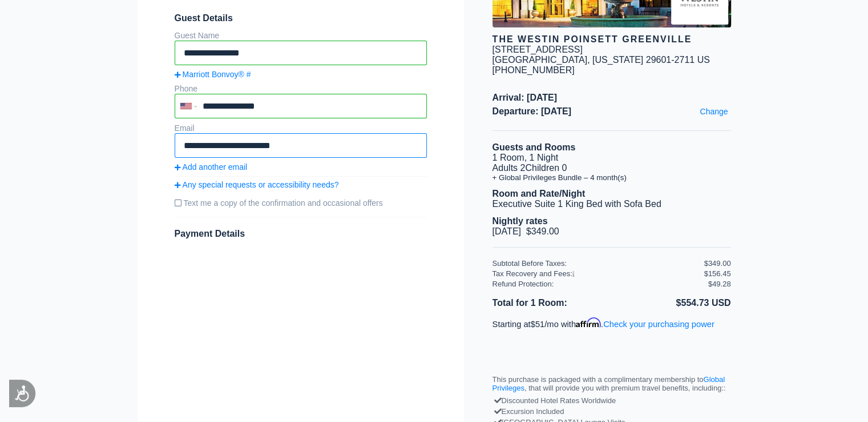  What do you see at coordinates (600, 283) in the screenshot?
I see `div: Refund Protection:` at bounding box center [600, 283].